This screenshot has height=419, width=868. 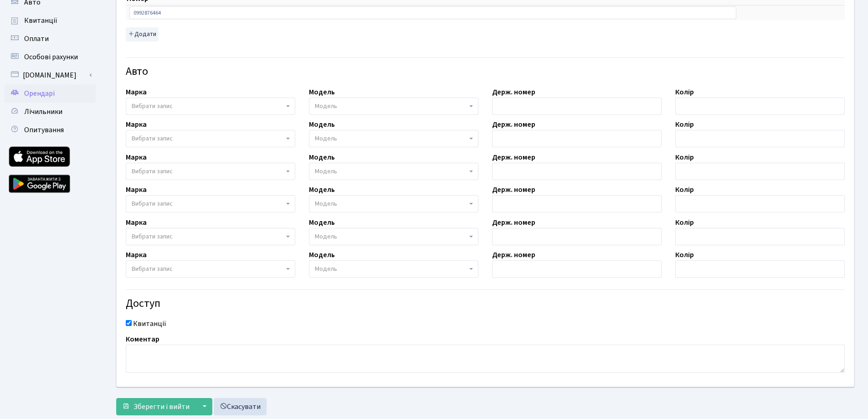 What do you see at coordinates (142, 34) in the screenshot?
I see `button: Додати` at bounding box center [142, 34].